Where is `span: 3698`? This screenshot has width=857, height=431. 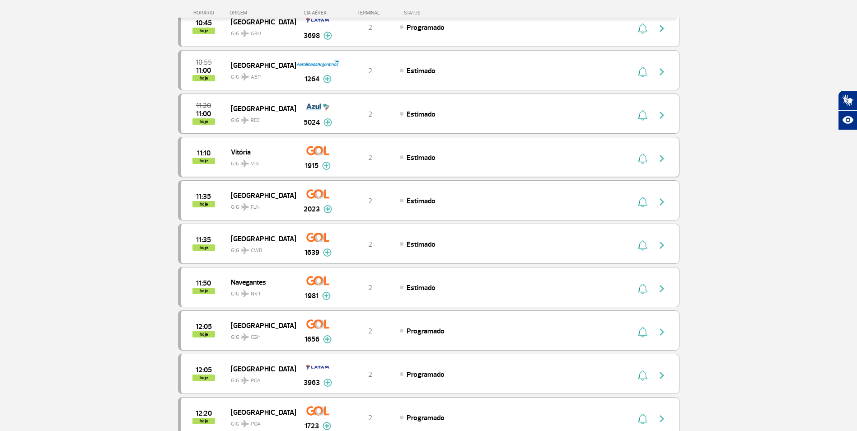
span: 3698 is located at coordinates (312, 36).